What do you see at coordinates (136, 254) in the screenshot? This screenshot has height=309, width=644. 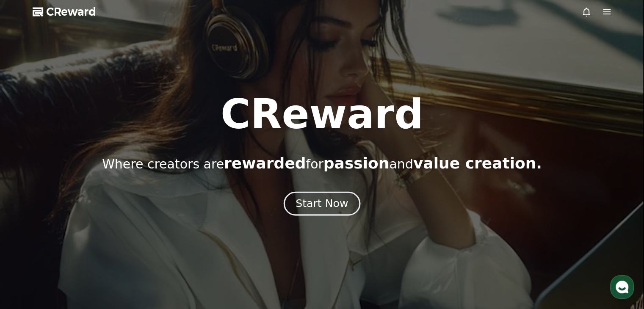 I see `span: Settings` at bounding box center [136, 254].